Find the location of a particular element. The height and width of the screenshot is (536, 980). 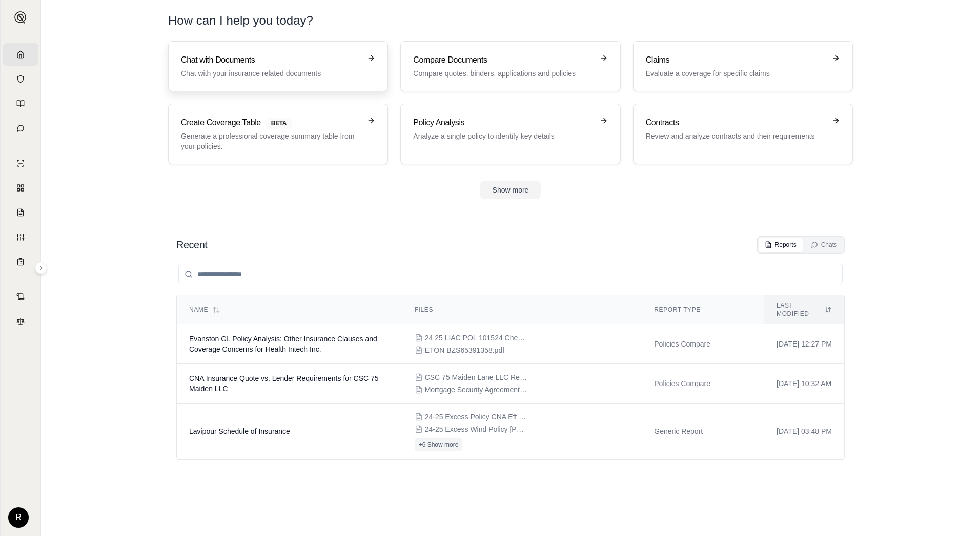

span: ETON BZS65391358.pdf is located at coordinates (464, 350).